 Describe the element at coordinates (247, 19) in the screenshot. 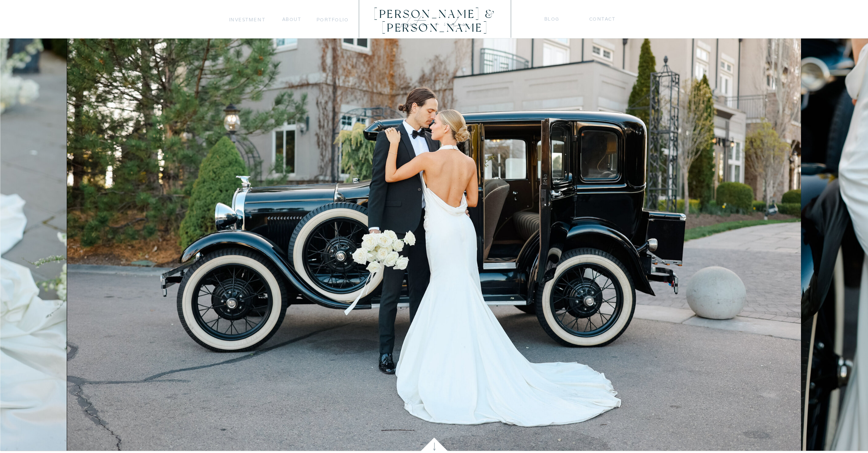

I see `a: Investment` at that location.